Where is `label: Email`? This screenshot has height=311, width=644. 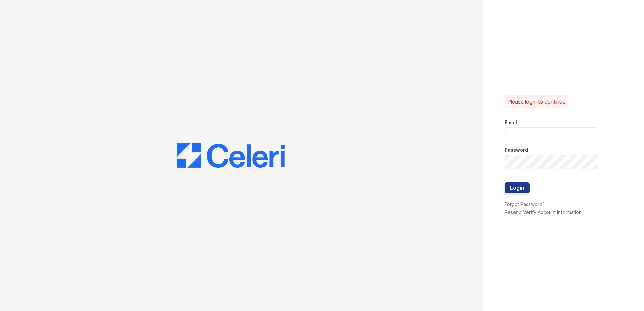 label: Email is located at coordinates (510, 122).